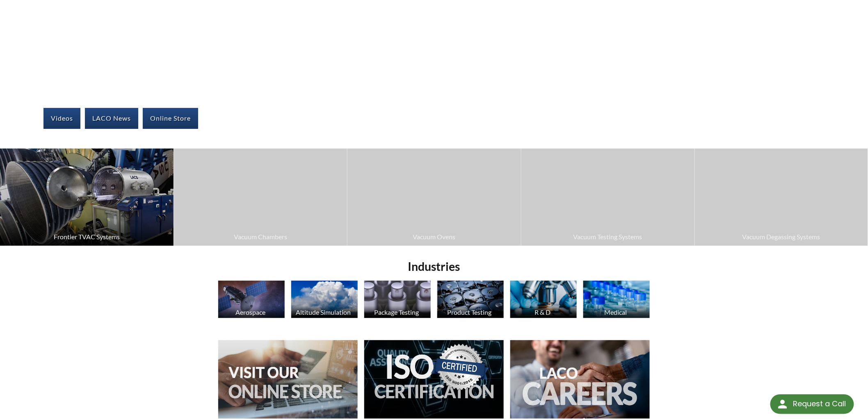 This screenshot has height=419, width=868. What do you see at coordinates (398, 299) in the screenshot?
I see `img: Perfume Bottles image` at bounding box center [398, 299].